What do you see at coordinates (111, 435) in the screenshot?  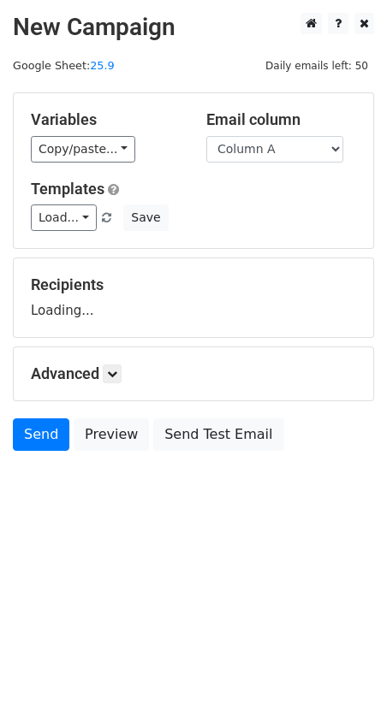 I see `a: Preview` at bounding box center [111, 435].